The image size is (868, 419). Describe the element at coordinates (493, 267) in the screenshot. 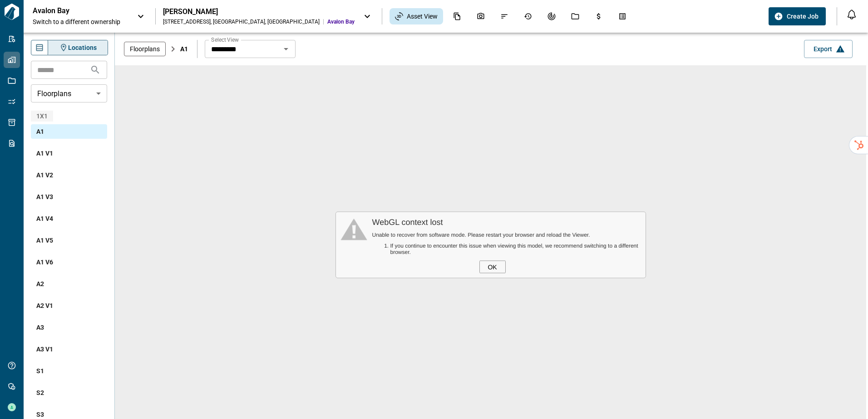

I see `div: OK` at that location.